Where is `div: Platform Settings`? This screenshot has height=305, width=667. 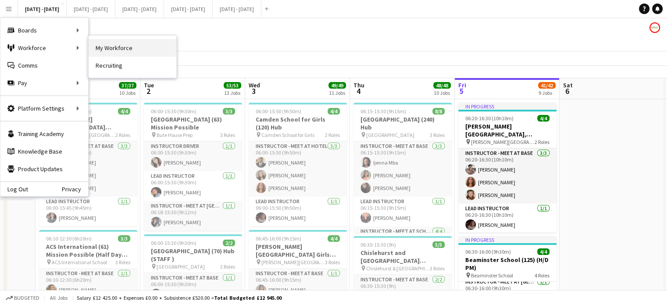 div: Platform Settings is located at coordinates (44, 108).